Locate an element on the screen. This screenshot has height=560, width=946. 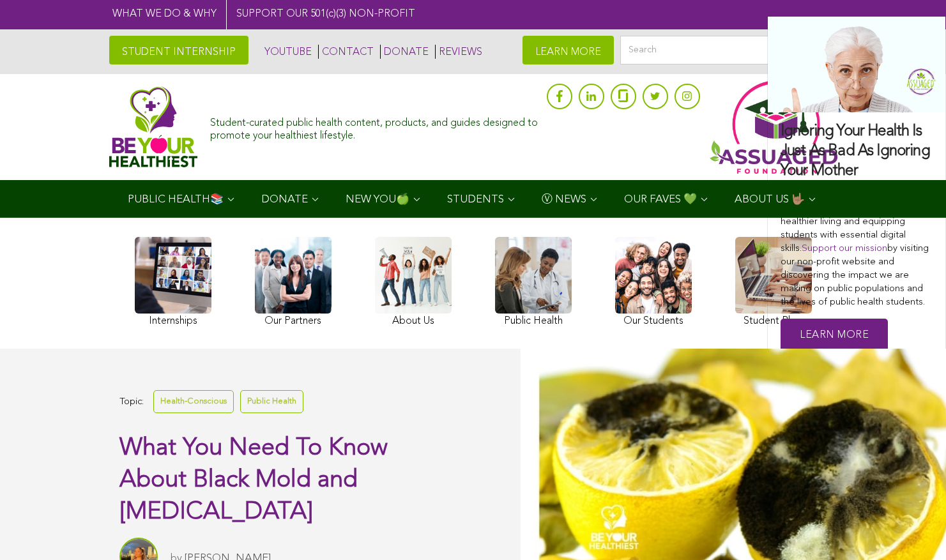
a: DONATE is located at coordinates (404, 52).